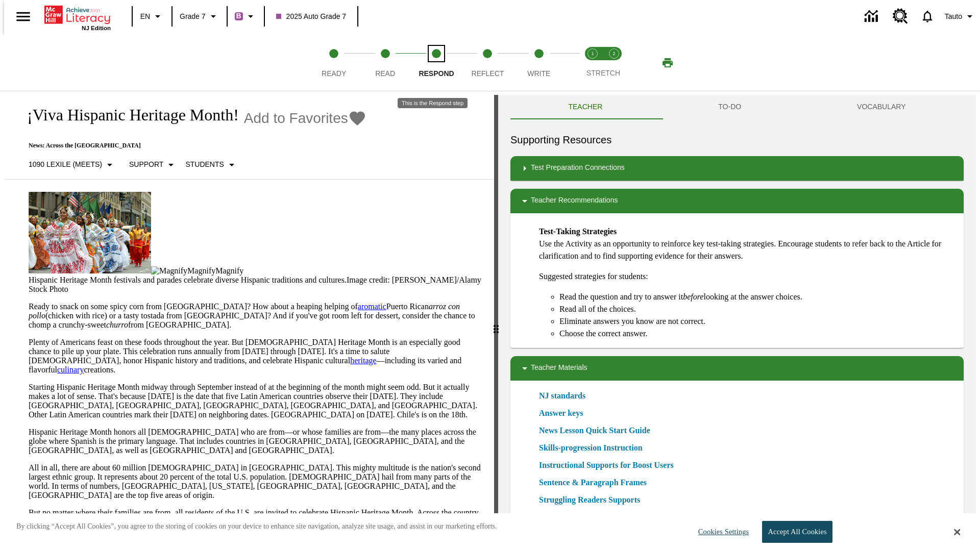 The height and width of the screenshot is (551, 980). I want to click on button: Boost Class color is purple. Change class color, so click(246, 17).